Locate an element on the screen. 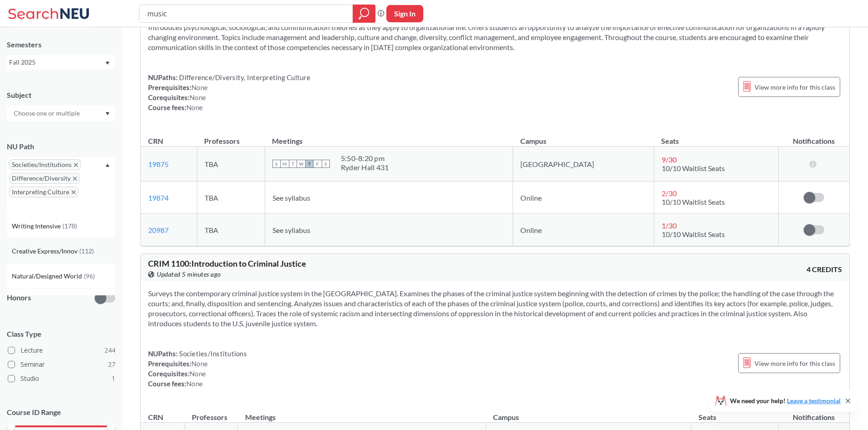 The width and height of the screenshot is (868, 430). span: Class Type is located at coordinates (61, 334).